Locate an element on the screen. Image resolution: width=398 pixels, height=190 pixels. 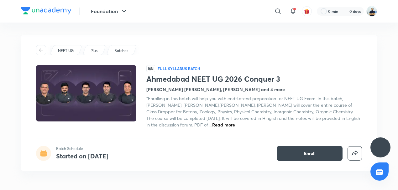
span: हिN is located at coordinates (151, 69).